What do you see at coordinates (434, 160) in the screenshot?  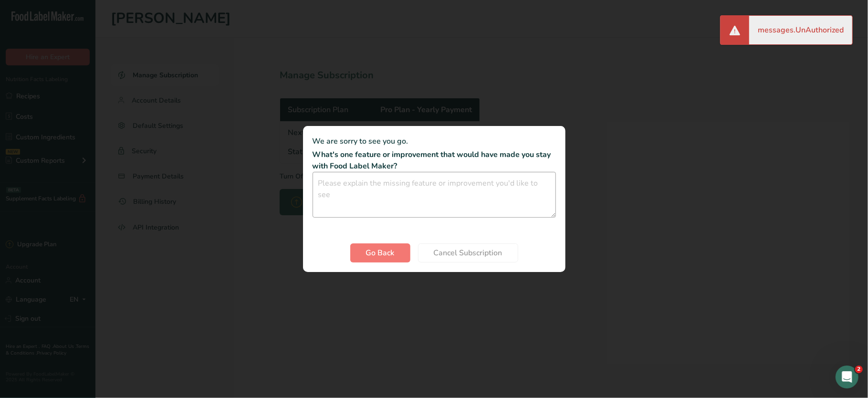 I see `p: What's one feature or improvement that would have made you stay with Food Label Maker?` at bounding box center [434, 160].